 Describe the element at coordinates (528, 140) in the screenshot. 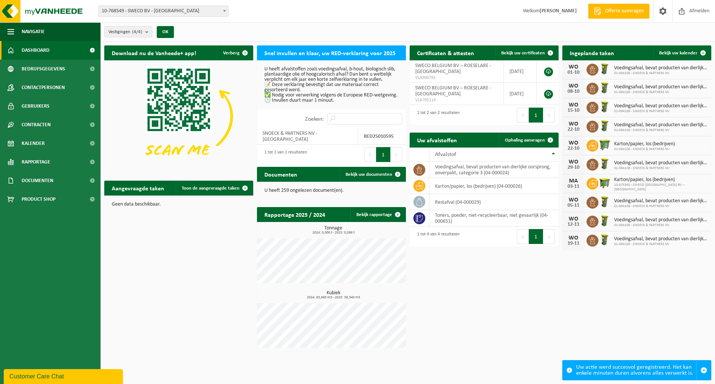

I see `a: Ophaling aanvragen` at that location.